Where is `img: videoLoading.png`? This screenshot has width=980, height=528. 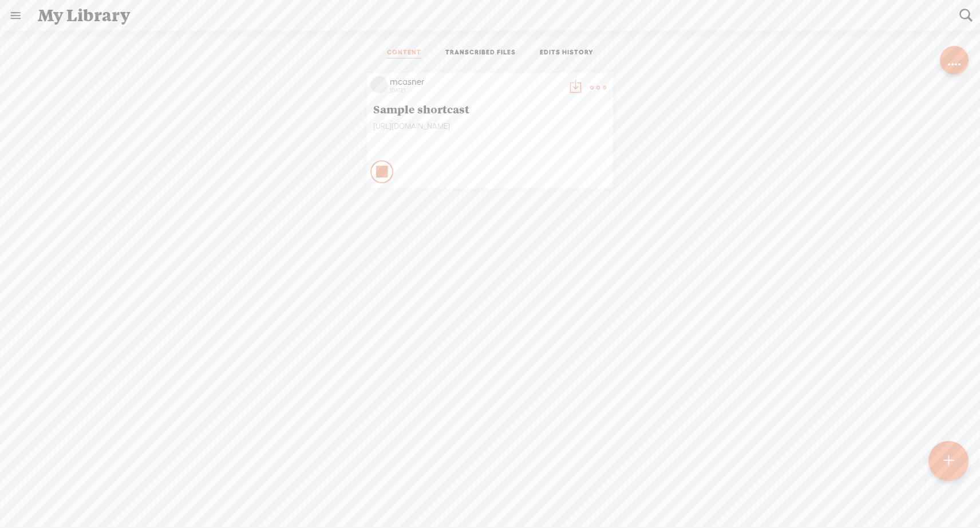
img: videoLoading.png is located at coordinates (379, 85).